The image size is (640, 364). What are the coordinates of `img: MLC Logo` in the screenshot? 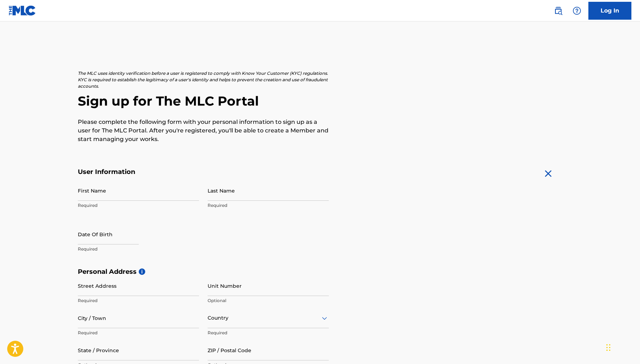 It's located at (22, 10).